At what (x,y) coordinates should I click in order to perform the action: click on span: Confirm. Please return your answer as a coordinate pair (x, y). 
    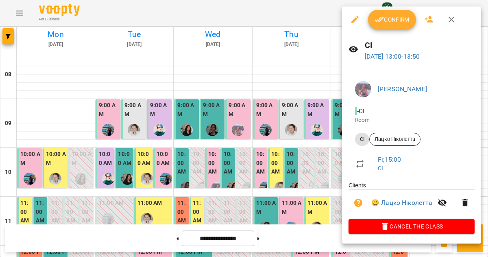
    Looking at the image, I should click on (392, 20).